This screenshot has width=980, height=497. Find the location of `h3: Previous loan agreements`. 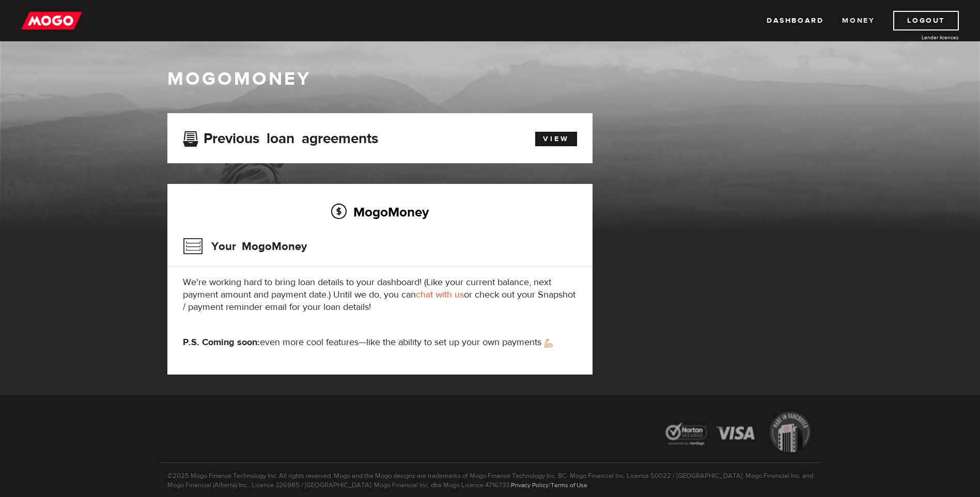

h3: Previous loan agreements is located at coordinates (281, 137).